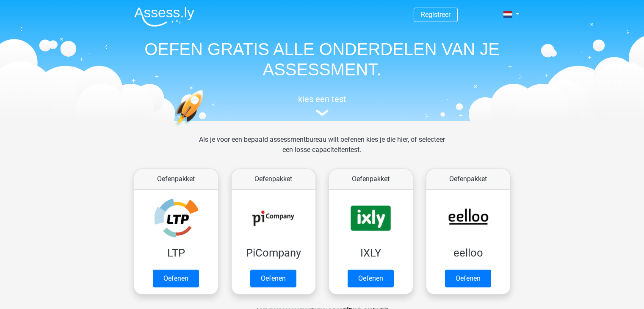 The image size is (644, 309). What do you see at coordinates (322, 59) in the screenshot?
I see `h1: OEFEN GRATIS ALLE ONDERDELEN VAN JE ASSESSMENT.` at bounding box center [322, 59].